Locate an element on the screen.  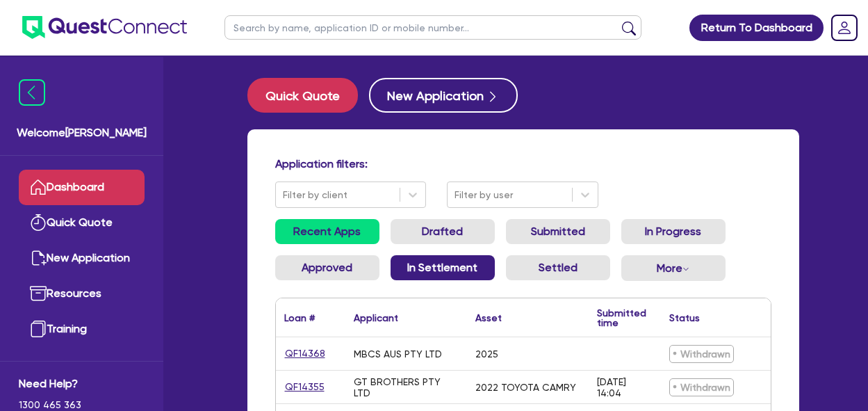
a: In Settlement is located at coordinates (443, 268).